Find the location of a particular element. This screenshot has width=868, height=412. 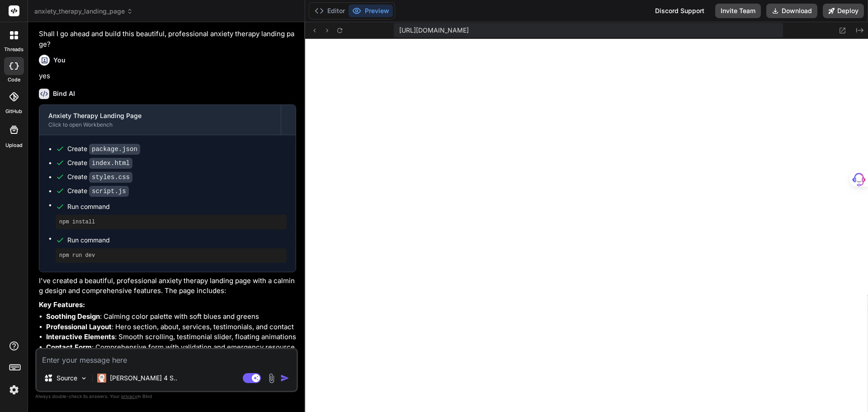

label: threads is located at coordinates (14, 49).